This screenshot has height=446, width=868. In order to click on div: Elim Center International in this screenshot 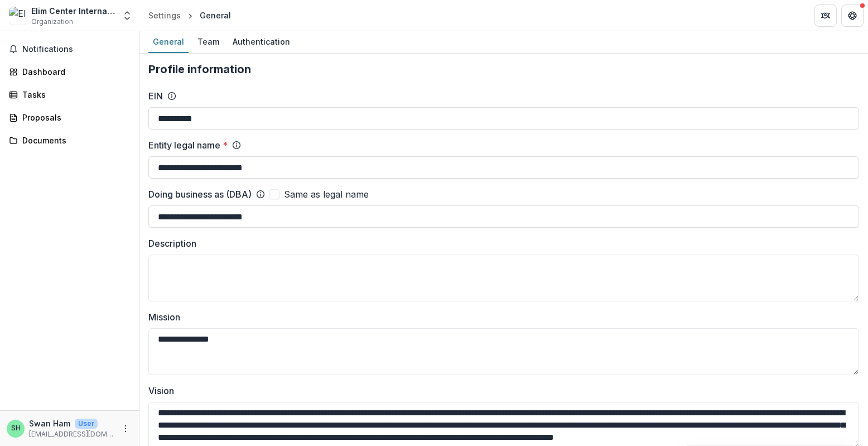, I will do `click(73, 11)`.